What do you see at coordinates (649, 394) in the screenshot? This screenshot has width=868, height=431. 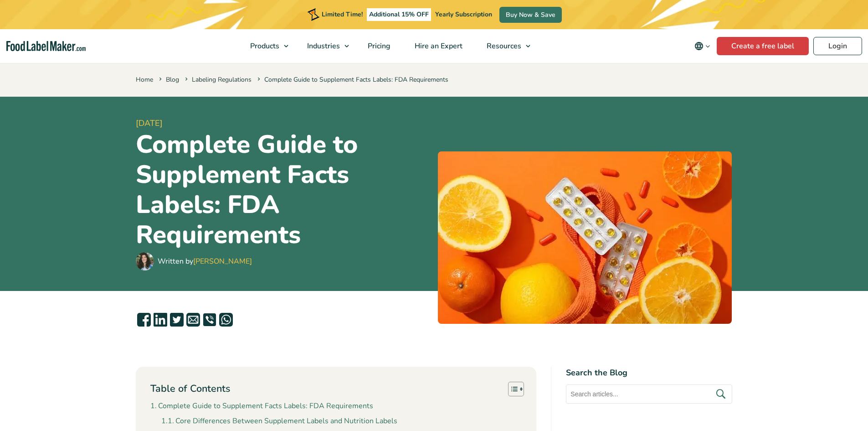 I see `input: Search articles...` at bounding box center [649, 394].